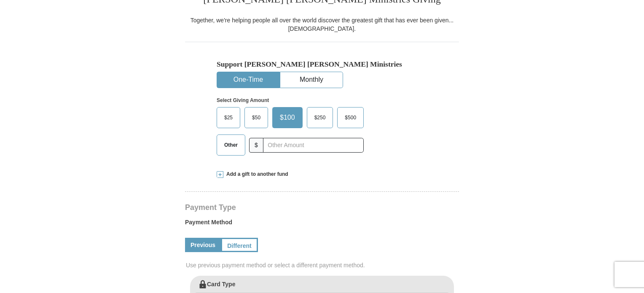 The width and height of the screenshot is (644, 293). What do you see at coordinates (256, 174) in the screenshot?
I see `span: Add a gift to another fund` at bounding box center [256, 174].